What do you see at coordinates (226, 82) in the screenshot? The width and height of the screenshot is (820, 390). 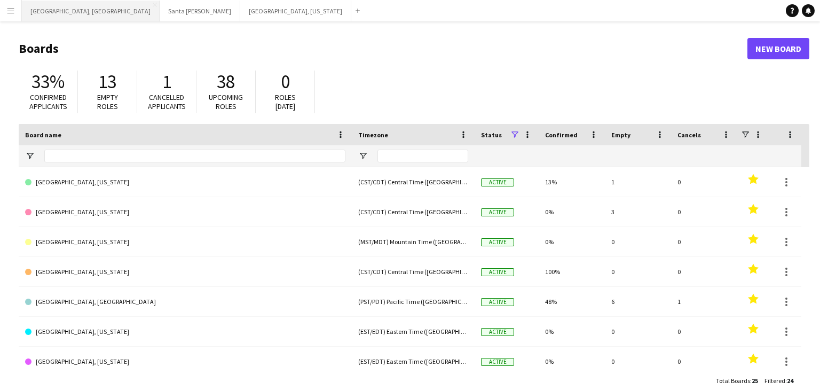 I see `span: 38` at bounding box center [226, 82].